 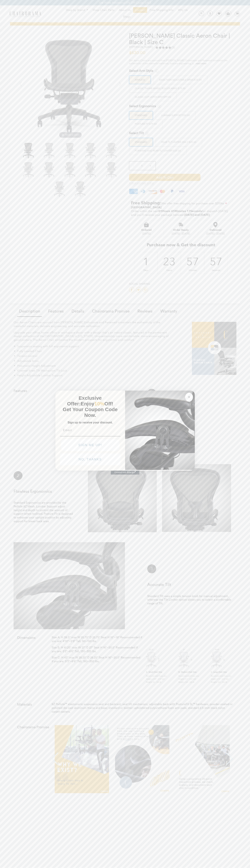 What do you see at coordinates (189, 397) in the screenshot?
I see `button: Close dialog` at bounding box center [189, 397].